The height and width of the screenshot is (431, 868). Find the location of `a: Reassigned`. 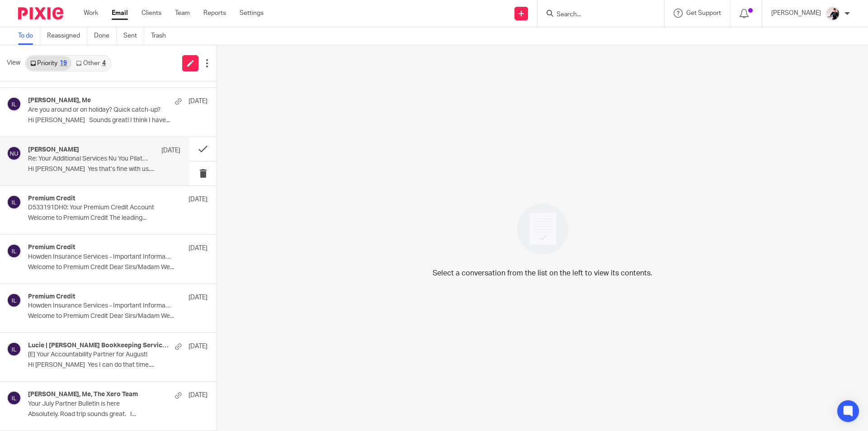

a: Reassigned is located at coordinates (67, 35).